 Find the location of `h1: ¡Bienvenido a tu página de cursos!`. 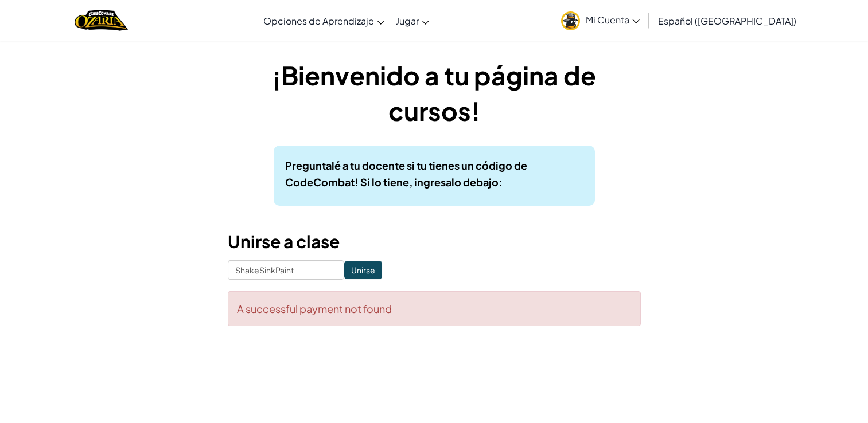

h1: ¡Bienvenido a tu página de cursos! is located at coordinates (434, 92).